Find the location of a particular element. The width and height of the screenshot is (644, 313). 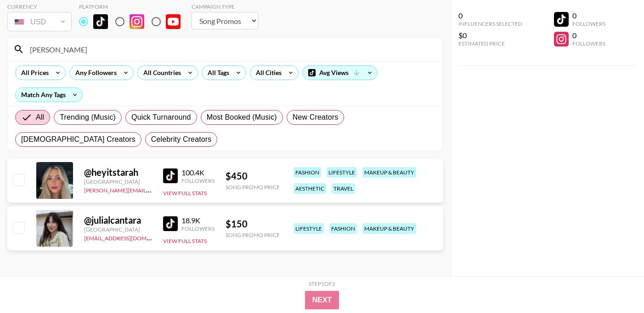

div: Match Any Tags is located at coordinates (49, 95).